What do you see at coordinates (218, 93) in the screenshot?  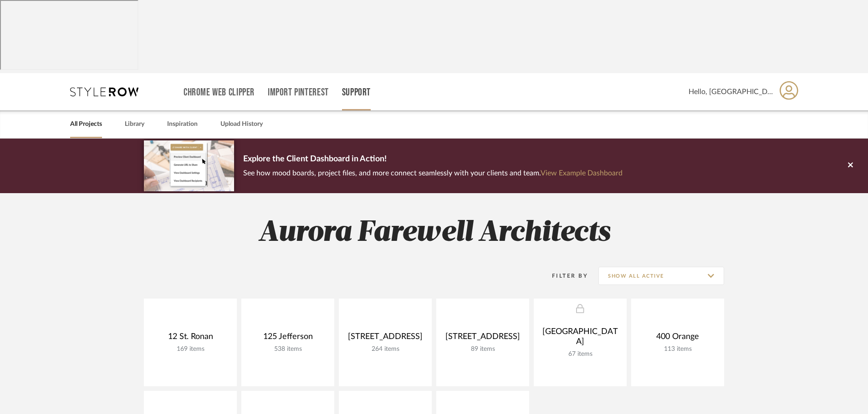 I see `a: Chrome Web Clipper` at bounding box center [218, 93].